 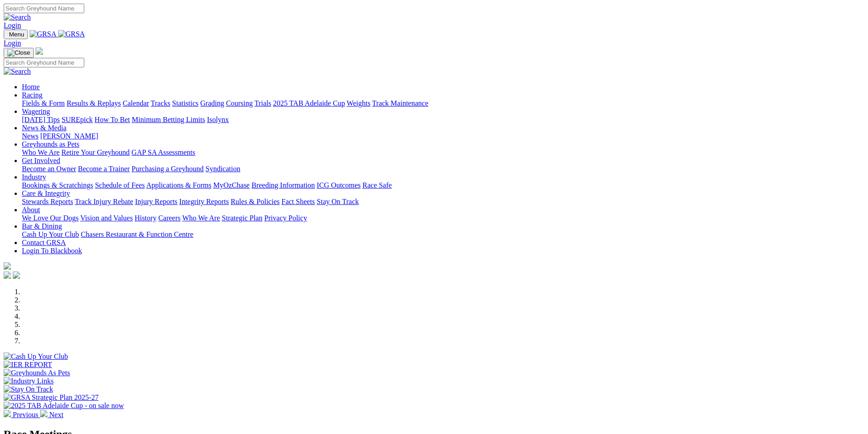 What do you see at coordinates (443, 234) in the screenshot?
I see `div: Bar & Dining` at bounding box center [443, 234].